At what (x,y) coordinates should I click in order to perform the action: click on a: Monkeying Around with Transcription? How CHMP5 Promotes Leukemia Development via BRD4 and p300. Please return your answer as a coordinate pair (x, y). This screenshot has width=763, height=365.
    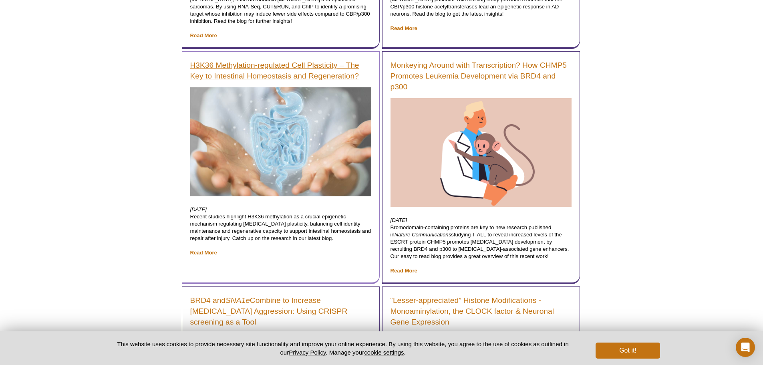
    Looking at the image, I should click on (481, 76).